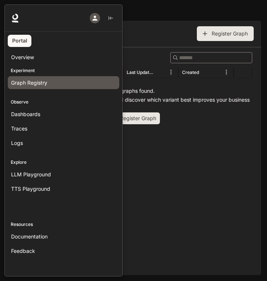  Describe the element at coordinates (44, 10) in the screenshot. I see `button: All workspaces` at that location.